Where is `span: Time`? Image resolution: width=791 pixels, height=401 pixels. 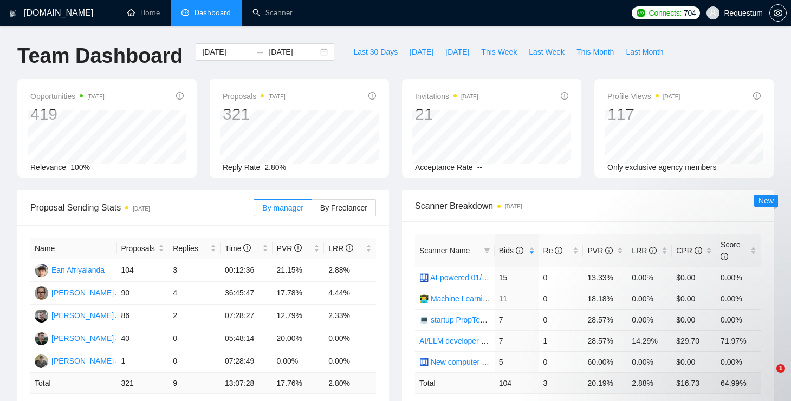
span: Time is located at coordinates (238, 249).